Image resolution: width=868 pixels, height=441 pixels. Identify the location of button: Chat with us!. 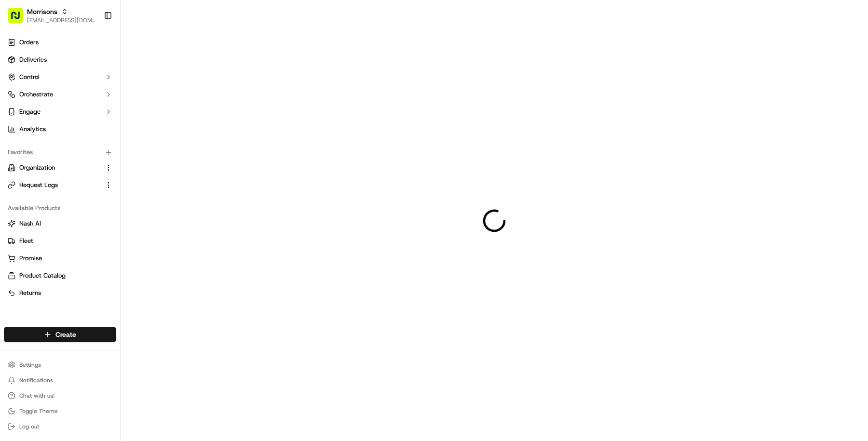
(60, 395).